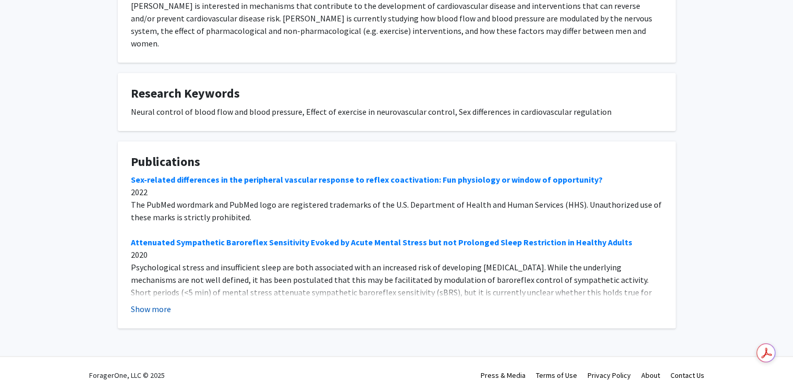  Describe the element at coordinates (503, 375) in the screenshot. I see `a: Press & Media` at that location.